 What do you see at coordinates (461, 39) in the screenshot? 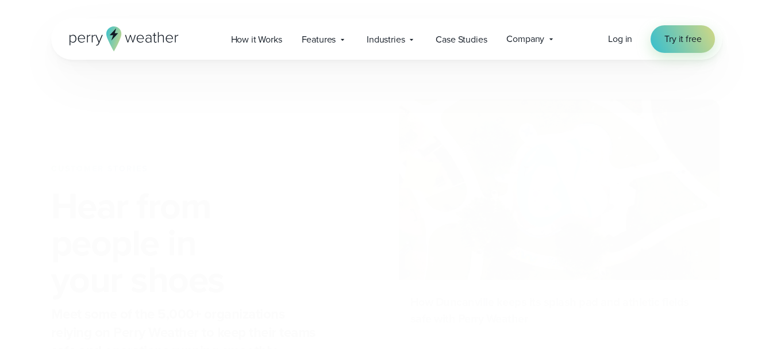
I see `a: Case Studies` at bounding box center [461, 39].